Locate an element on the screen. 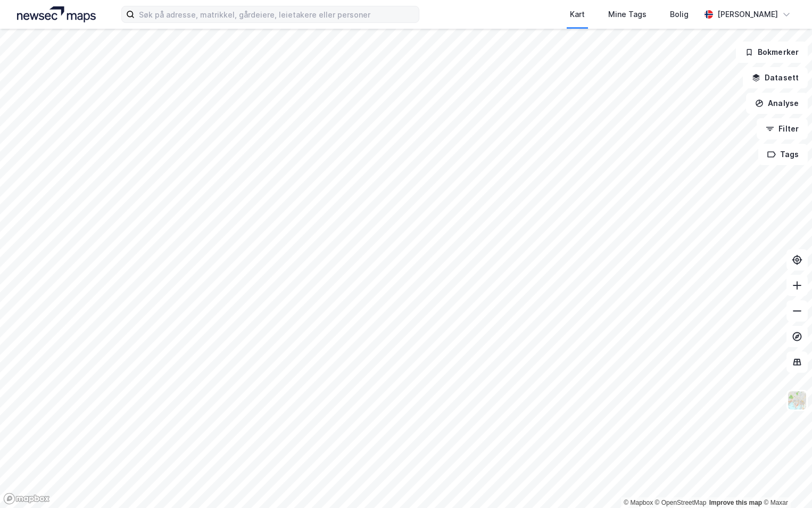 The width and height of the screenshot is (812, 508). button: Bokmerker is located at coordinates (772, 52).